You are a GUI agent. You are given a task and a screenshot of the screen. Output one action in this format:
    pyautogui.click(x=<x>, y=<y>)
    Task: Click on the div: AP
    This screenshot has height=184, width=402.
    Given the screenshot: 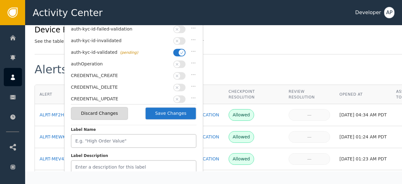 What is the action you would take?
    pyautogui.click(x=389, y=13)
    